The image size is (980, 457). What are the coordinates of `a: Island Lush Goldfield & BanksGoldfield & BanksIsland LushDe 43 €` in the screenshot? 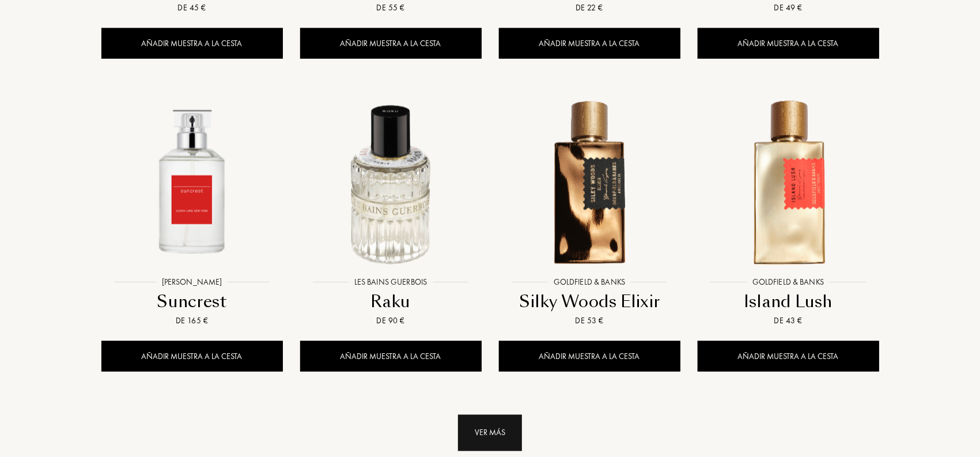 It's located at (788, 210).